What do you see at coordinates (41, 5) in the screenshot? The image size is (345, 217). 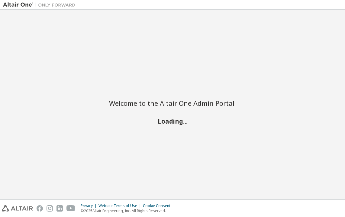 I see `img: Altair One` at bounding box center [41, 5].